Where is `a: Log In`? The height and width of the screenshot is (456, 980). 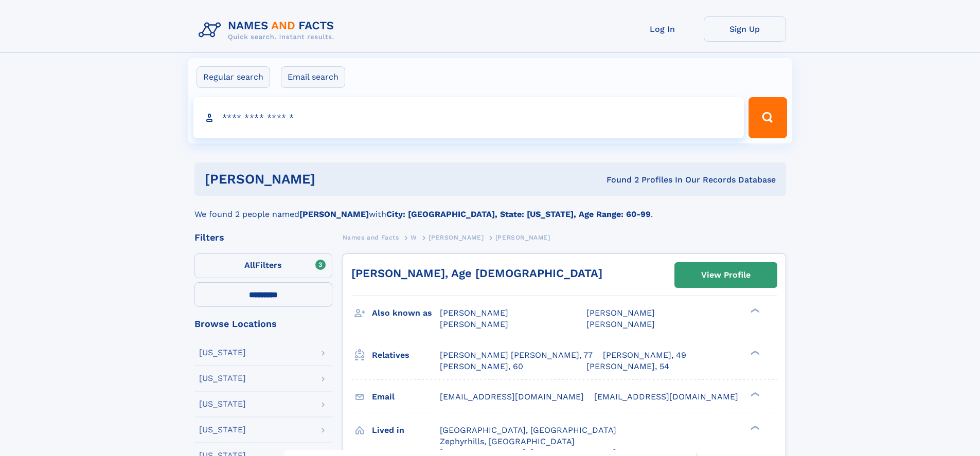
a: Log In is located at coordinates (662, 28).